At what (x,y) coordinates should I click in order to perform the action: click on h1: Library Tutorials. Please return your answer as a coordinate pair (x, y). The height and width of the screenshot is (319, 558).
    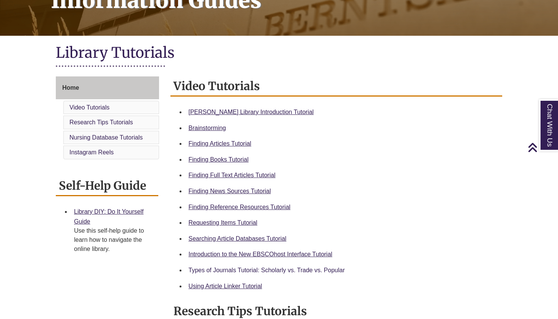
    Looking at the image, I should click on (279, 53).